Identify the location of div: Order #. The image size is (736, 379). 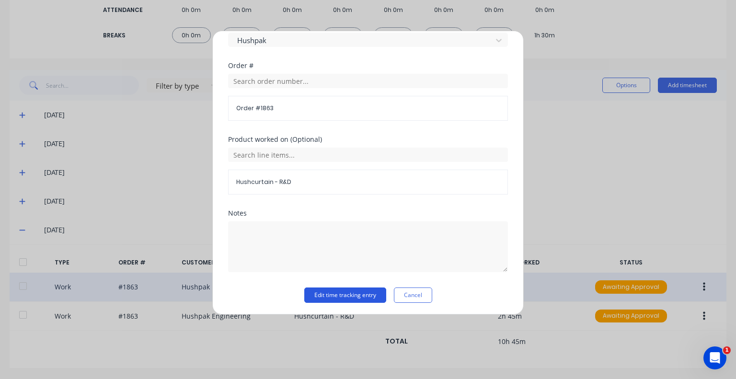
(368, 66).